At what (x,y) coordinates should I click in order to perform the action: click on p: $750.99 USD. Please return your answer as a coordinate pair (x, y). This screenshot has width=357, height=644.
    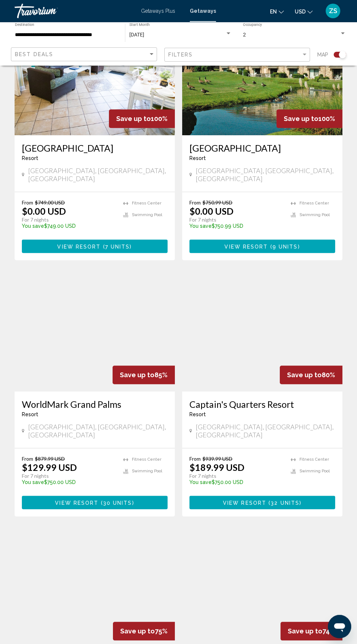
    Looking at the image, I should click on (237, 226).